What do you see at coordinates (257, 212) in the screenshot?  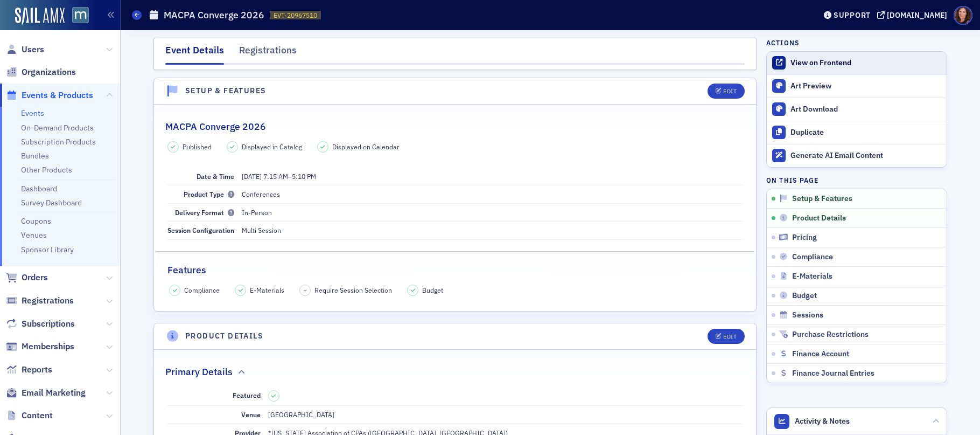 I see `span: In-Person` at bounding box center [257, 212].